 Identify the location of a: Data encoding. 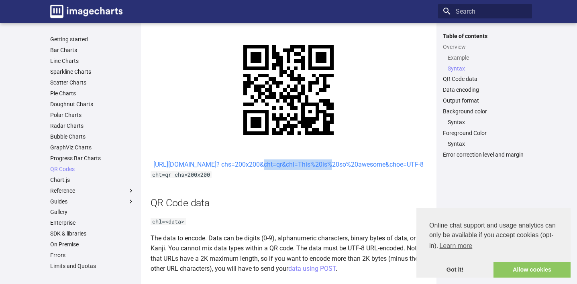
(485, 90).